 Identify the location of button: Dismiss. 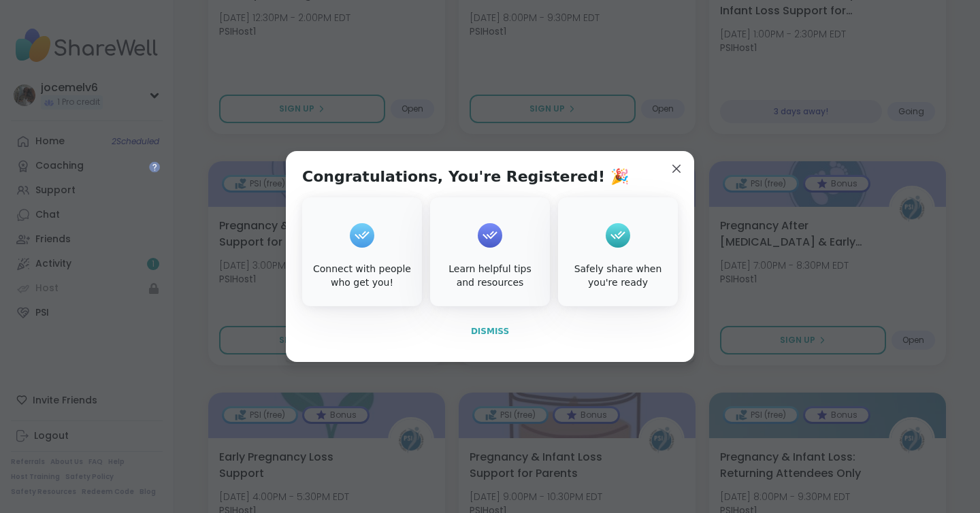
(490, 331).